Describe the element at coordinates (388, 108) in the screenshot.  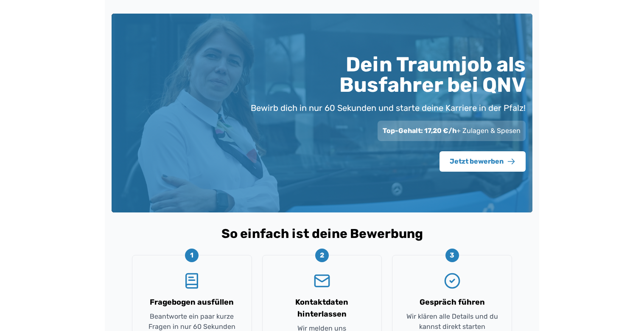
I see `p: Bewirb dich in nur 60 Sekunden und starte deine Karriere in der Pfalz!` at that location.